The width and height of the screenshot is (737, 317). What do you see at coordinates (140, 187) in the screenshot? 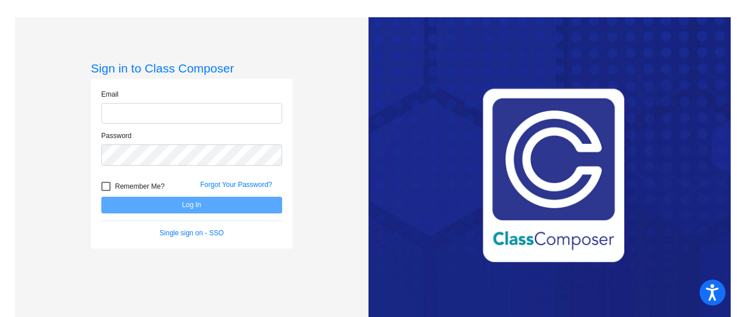
I see `span: Remember Me?` at bounding box center [140, 187].